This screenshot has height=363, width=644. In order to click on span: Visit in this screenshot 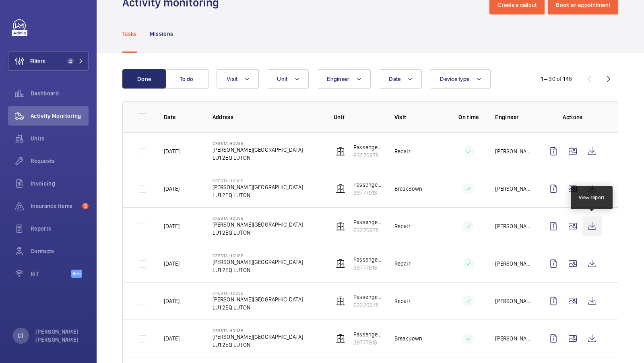, I will do `click(232, 79)`.